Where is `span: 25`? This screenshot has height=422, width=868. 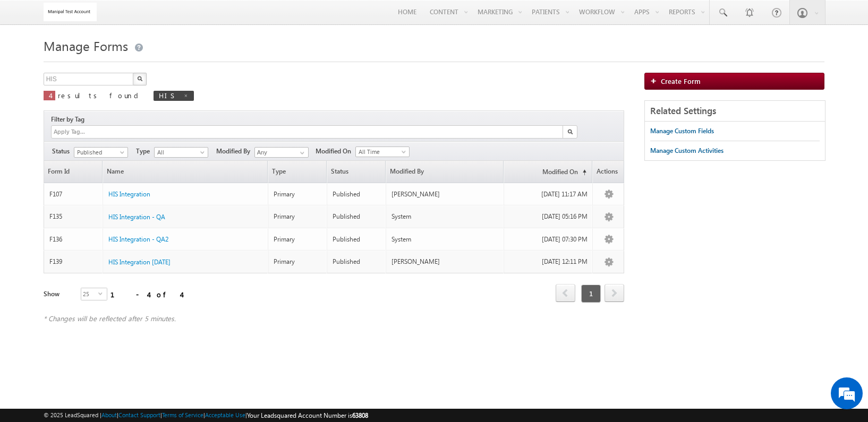 span: 25 is located at coordinates (90, 294).